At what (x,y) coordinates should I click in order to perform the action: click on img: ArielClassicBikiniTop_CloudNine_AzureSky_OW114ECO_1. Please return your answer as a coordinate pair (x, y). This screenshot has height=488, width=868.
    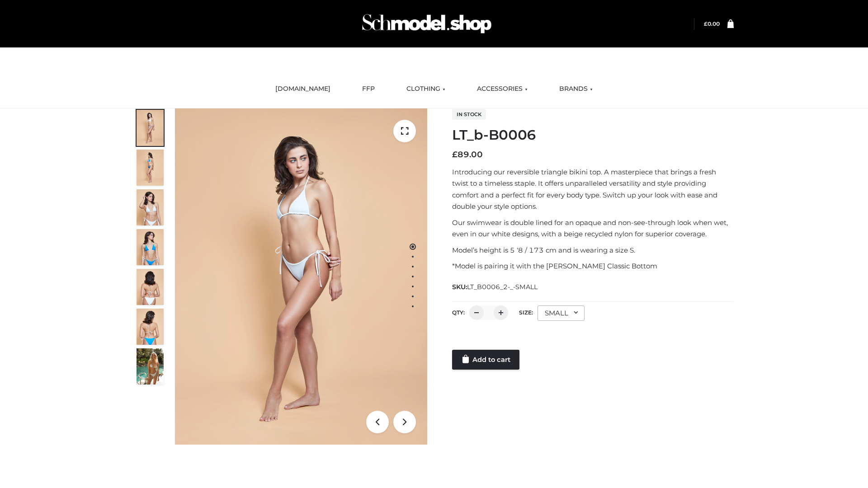
    Looking at the image, I should click on (301, 277).